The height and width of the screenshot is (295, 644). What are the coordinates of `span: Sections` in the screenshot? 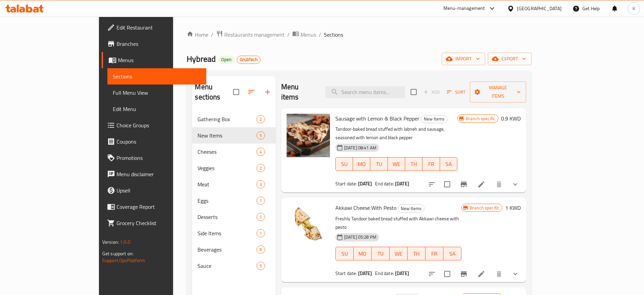 It's located at (333, 34).